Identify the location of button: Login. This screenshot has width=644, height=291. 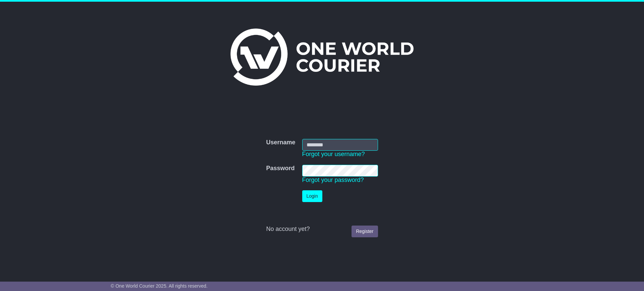
(312, 196).